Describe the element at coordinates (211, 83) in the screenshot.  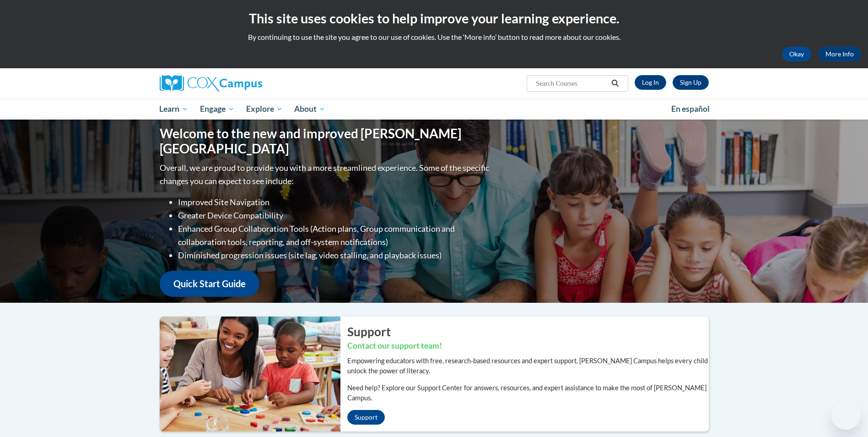
I see `img: Cox Campus` at that location.